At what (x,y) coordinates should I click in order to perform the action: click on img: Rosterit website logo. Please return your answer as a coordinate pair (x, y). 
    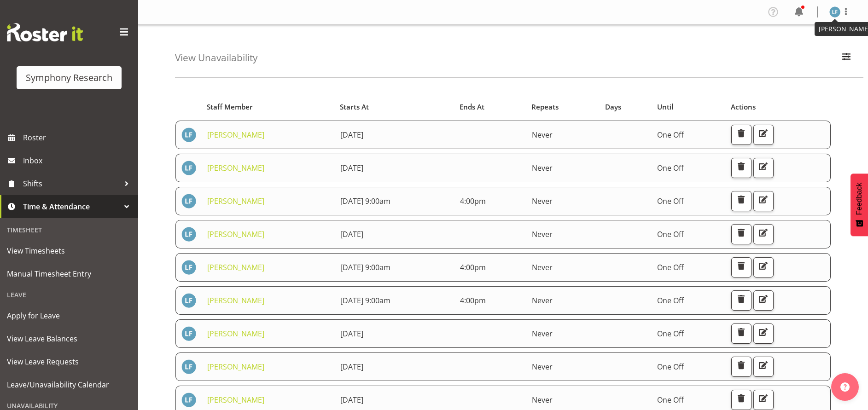
    Looking at the image, I should click on (45, 32).